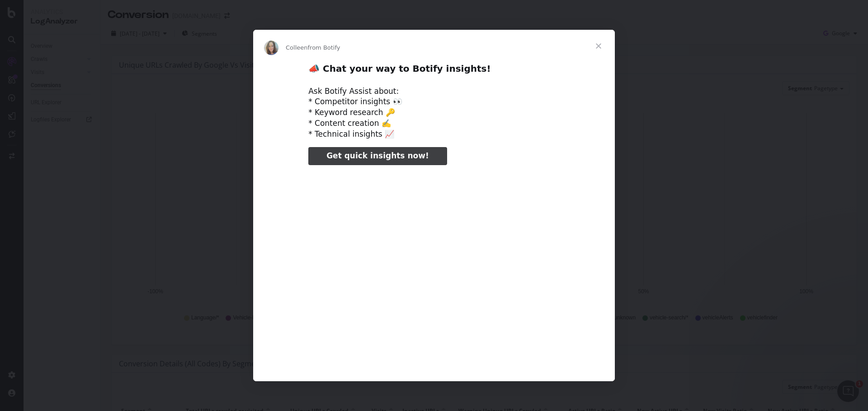 The width and height of the screenshot is (868, 411). What do you see at coordinates (271, 48) in the screenshot?
I see `img: Profile image for Colleen` at bounding box center [271, 48].